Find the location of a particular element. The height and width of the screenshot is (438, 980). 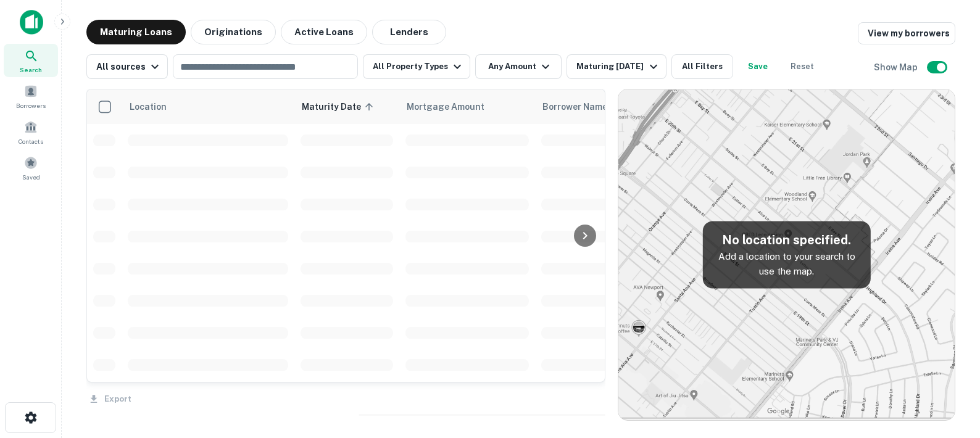

span: Search is located at coordinates (31, 70).